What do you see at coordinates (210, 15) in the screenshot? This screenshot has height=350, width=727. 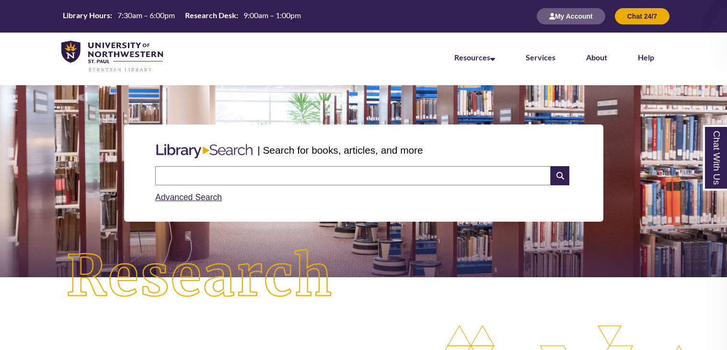 I see `th: Research Desk:` at bounding box center [210, 15].